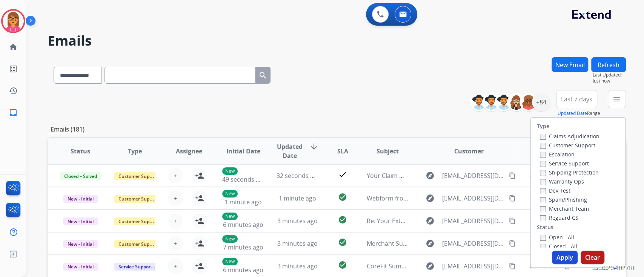 The height and width of the screenshot is (277, 644). What do you see at coordinates (619, 268) in the screenshot?
I see `p: 0.20.1027RC` at bounding box center [619, 268].